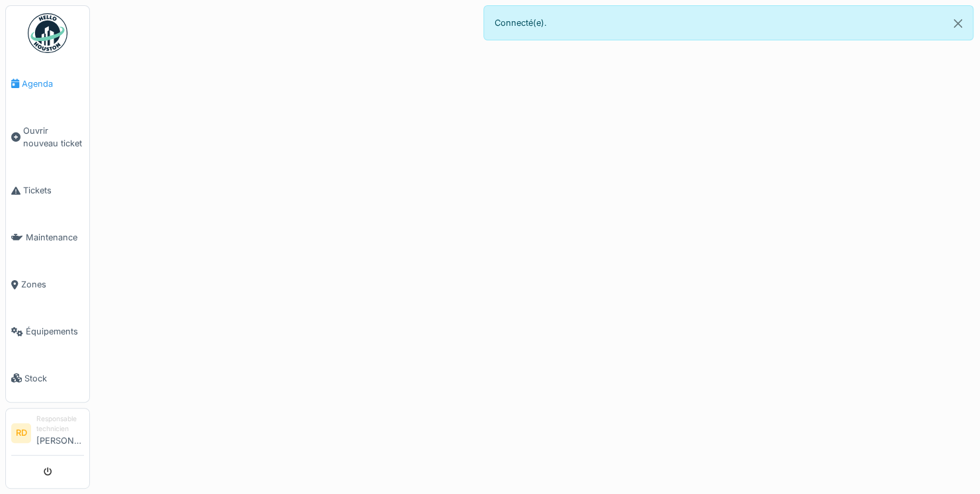 The image size is (980, 494). What do you see at coordinates (54, 377) in the screenshot?
I see `span: Stock` at bounding box center [54, 377].